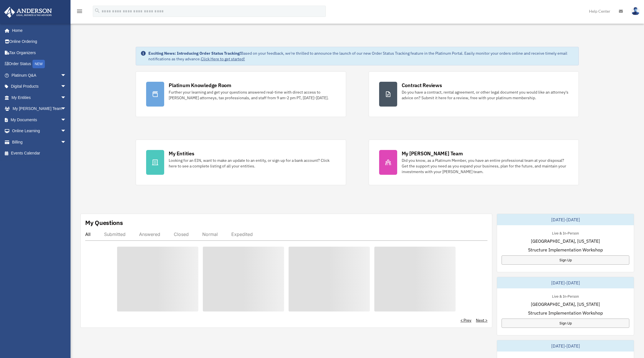 The width and height of the screenshot is (644, 358). I want to click on div: NEW, so click(39, 64).